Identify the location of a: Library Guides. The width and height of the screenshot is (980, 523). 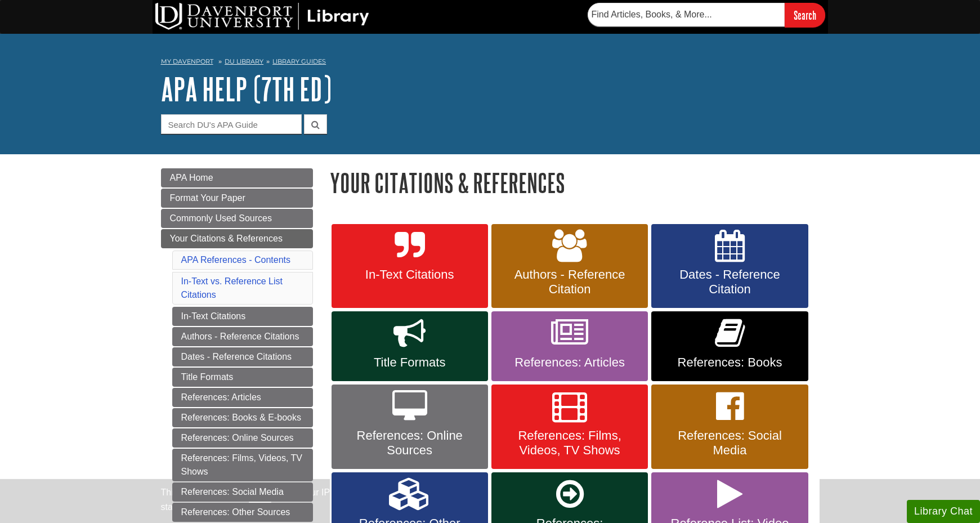
(299, 62).